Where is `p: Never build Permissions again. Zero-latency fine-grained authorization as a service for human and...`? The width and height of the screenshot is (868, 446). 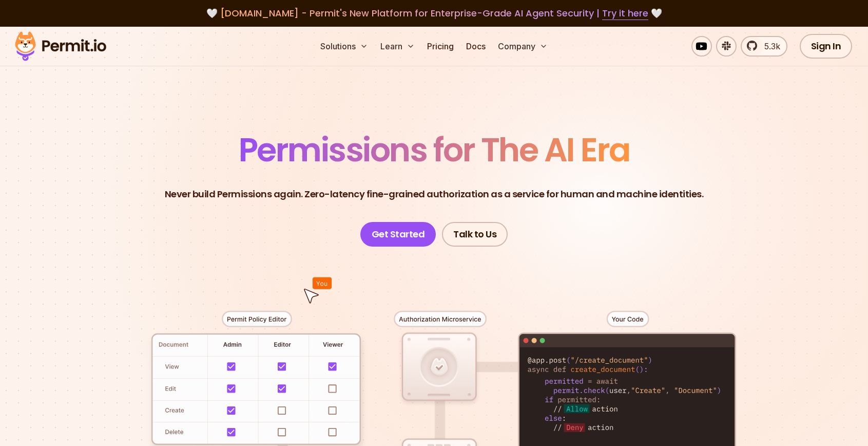
p: Never build Permissions again. Zero-latency fine-grained authorization as a service for human and... is located at coordinates (434, 194).